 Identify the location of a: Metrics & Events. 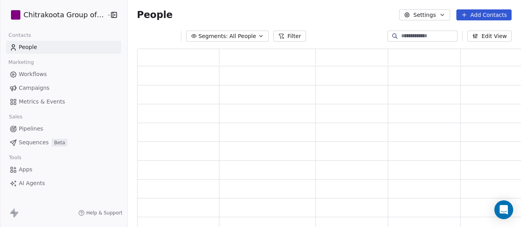
(63, 101).